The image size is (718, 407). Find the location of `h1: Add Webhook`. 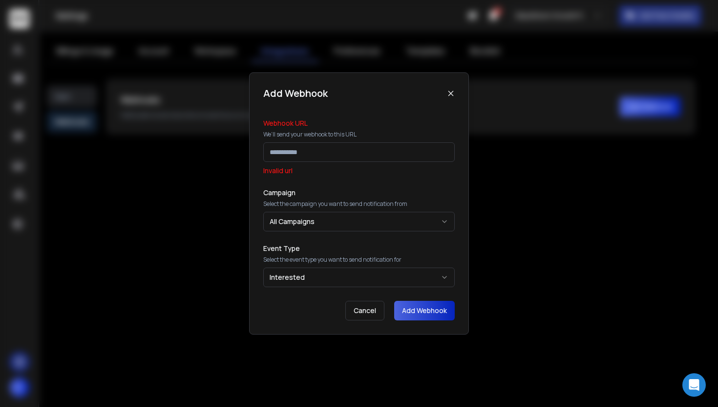

h1: Add Webhook is located at coordinates (296, 93).